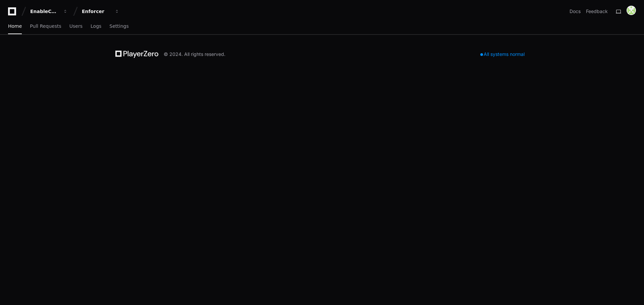  What do you see at coordinates (45, 11) in the screenshot?
I see `div: EnableComp` at bounding box center [45, 11].